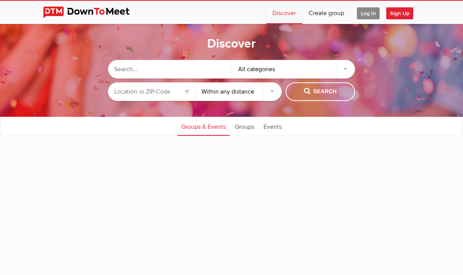  I want to click on button: Search, so click(321, 92).